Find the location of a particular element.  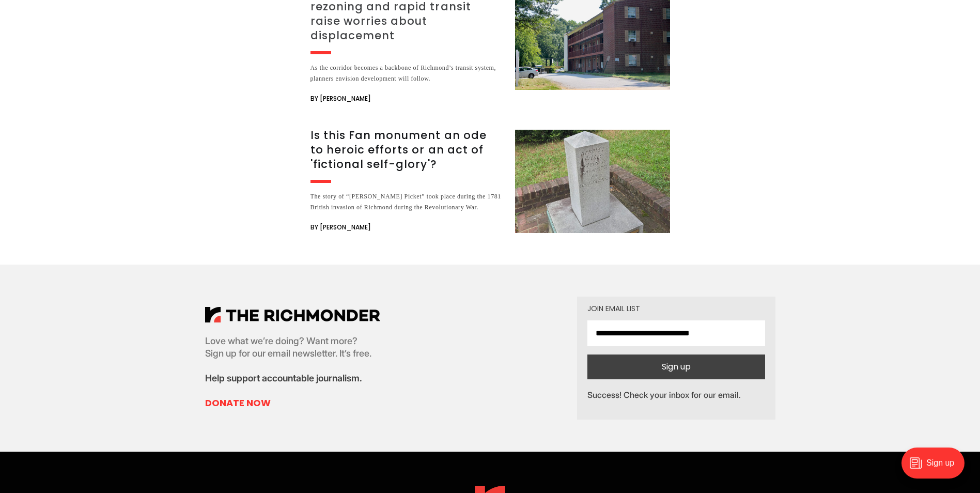

img: Is this Fan monument an ode to heroic efforts or an act of 'fictional self-glory'? is located at coordinates (592, 182).